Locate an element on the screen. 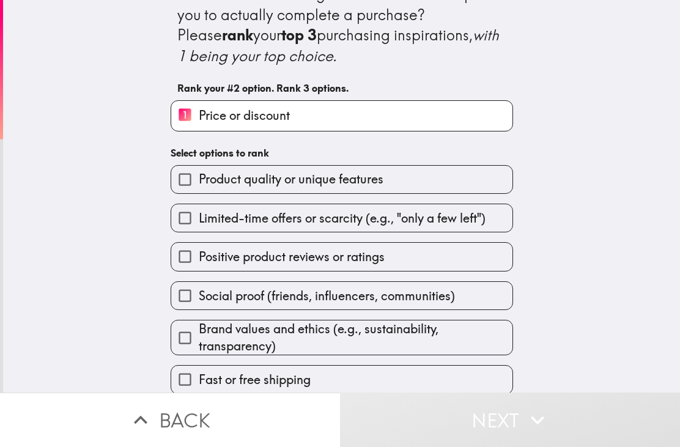 The image size is (680, 447). b: top 3 is located at coordinates (299, 35).